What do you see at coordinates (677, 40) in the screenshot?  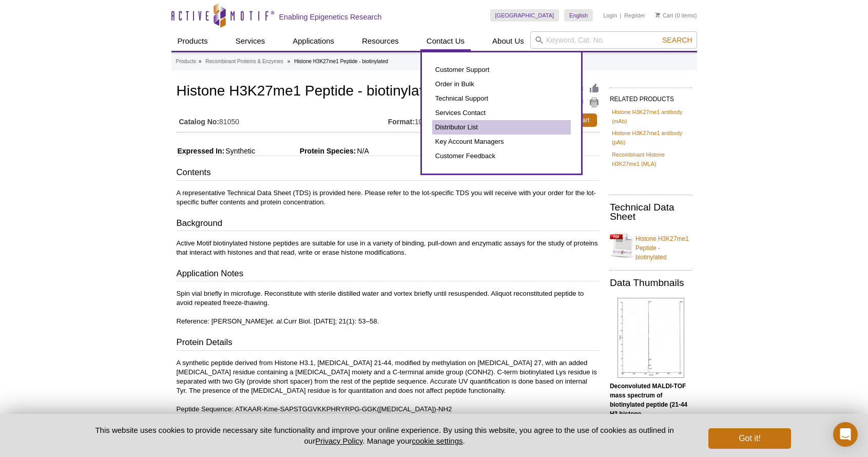 I see `button: Search` at bounding box center [677, 40].